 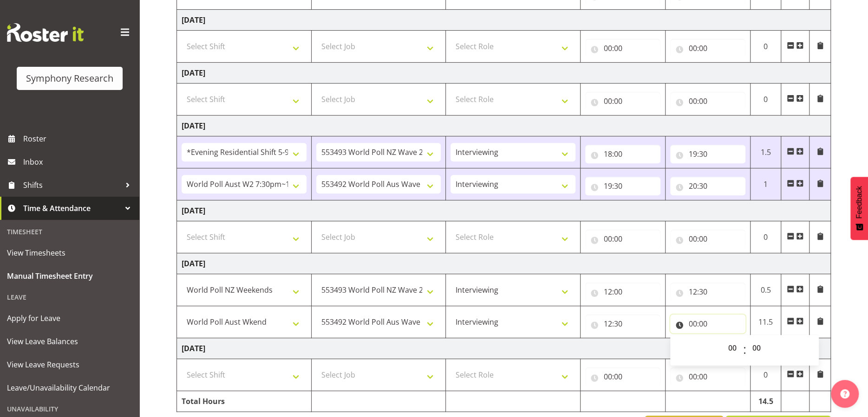 I want to click on span: View Timesheets, so click(x=70, y=253).